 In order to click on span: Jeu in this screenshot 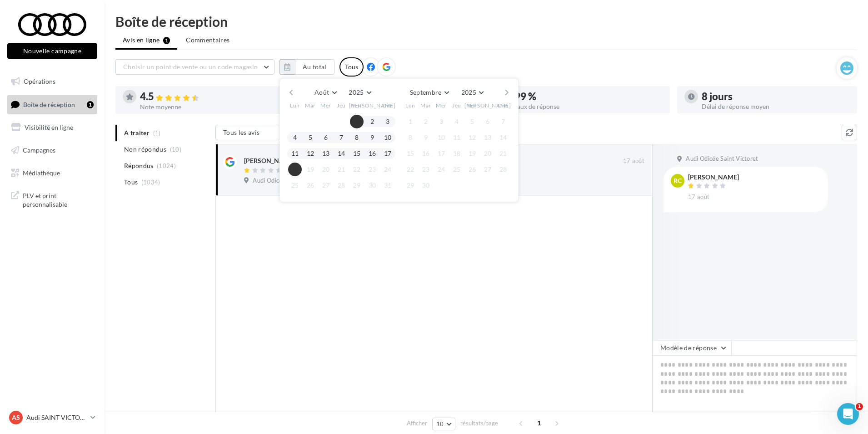, I will do `click(341, 105)`.